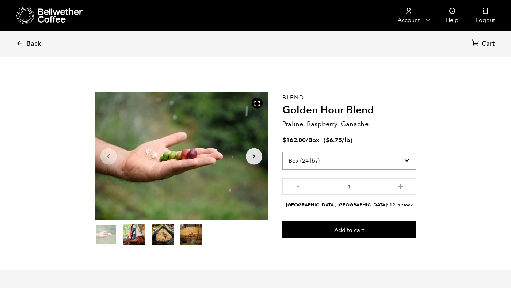  Describe the element at coordinates (349, 230) in the screenshot. I see `button: Add to cart` at that location.